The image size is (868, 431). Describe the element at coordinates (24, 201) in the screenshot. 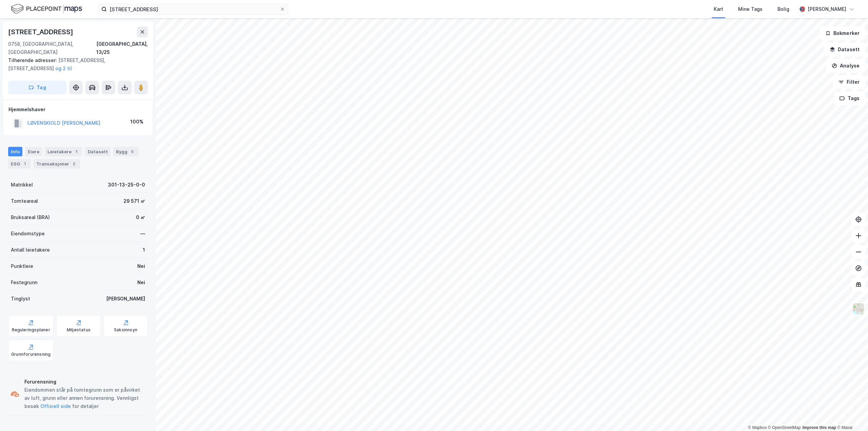

I see `div: Tomteareal` at that location.